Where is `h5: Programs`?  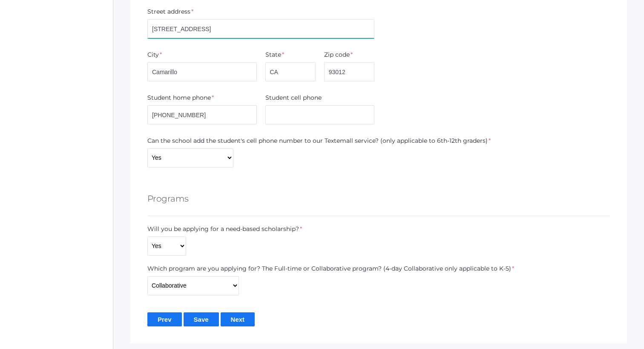
h5: Programs is located at coordinates (168, 198).